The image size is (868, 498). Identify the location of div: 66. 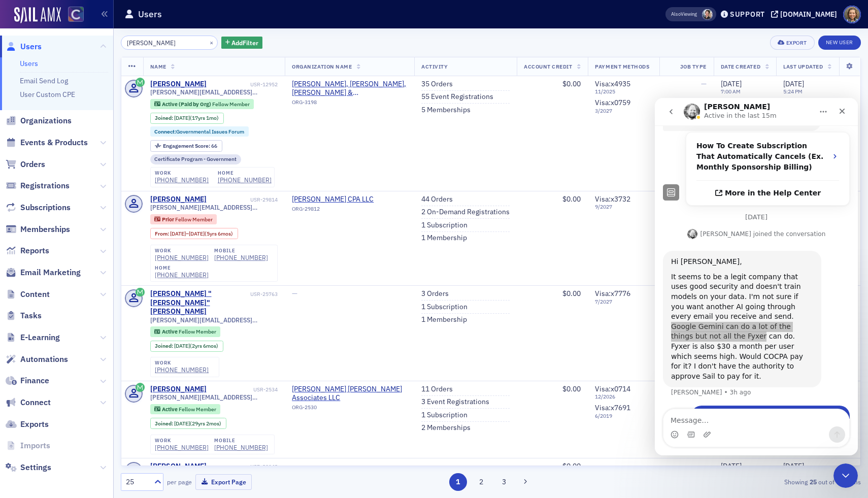
(190, 146).